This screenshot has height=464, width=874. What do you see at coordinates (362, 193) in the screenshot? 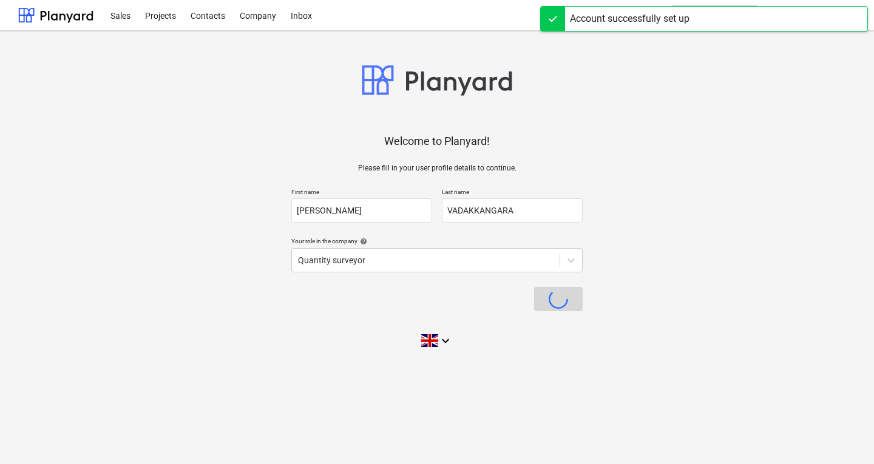
I see `p: First name` at bounding box center [362, 193].